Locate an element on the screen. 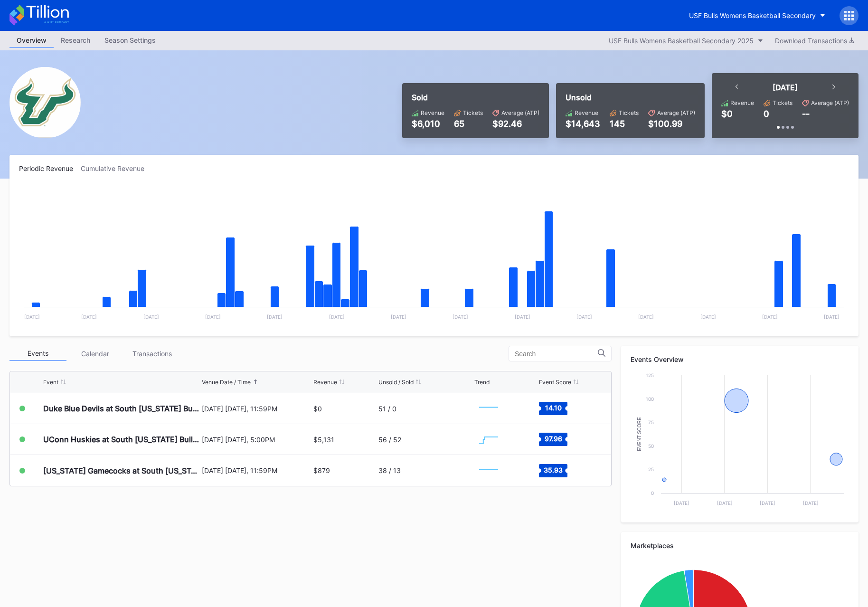  div: Download Transactions is located at coordinates (815, 40).